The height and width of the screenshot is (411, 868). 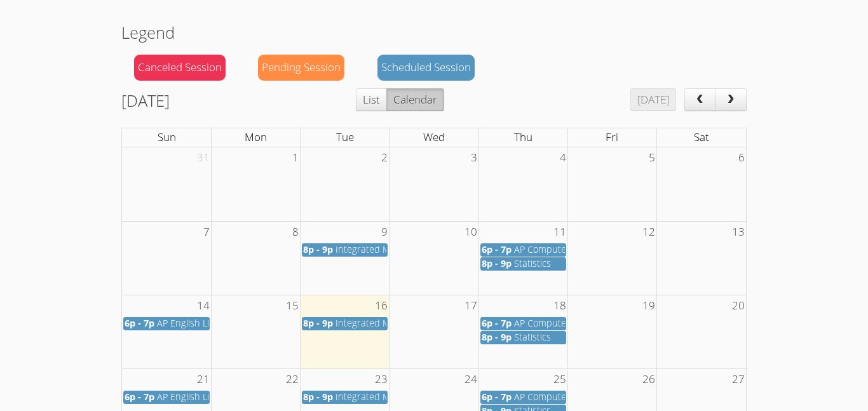 I want to click on span: 31, so click(x=203, y=158).